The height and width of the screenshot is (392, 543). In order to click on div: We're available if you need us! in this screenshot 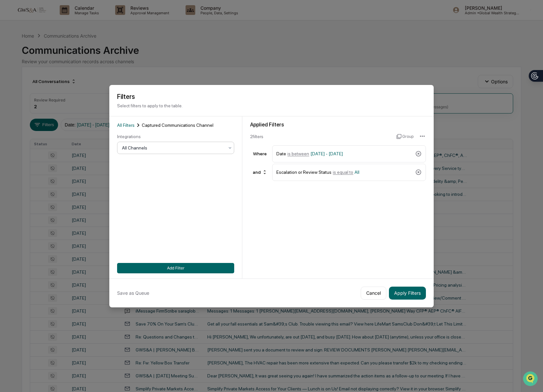, I will do `click(52, 59)`.